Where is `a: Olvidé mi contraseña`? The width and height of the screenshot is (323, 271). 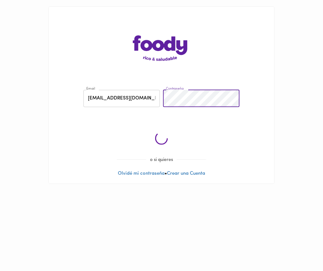 a: Olvidé mi contraseña is located at coordinates (141, 173).